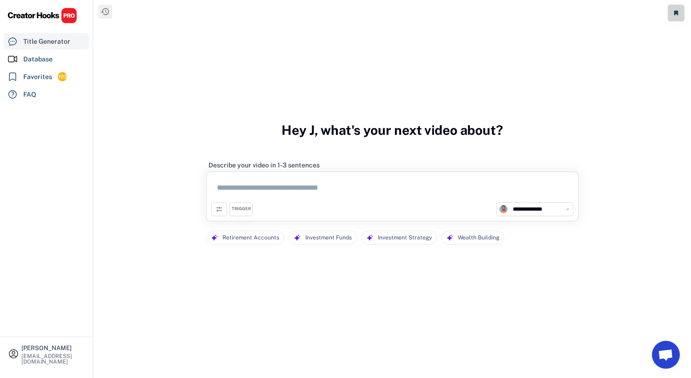 Image resolution: width=691 pixels, height=378 pixels. Describe the element at coordinates (47, 41) in the screenshot. I see `div: Title Generator` at that location.